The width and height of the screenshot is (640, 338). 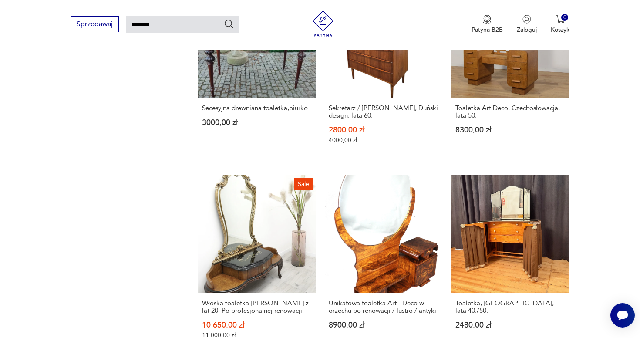 What do you see at coordinates (95, 24) in the screenshot?
I see `button: Sprzedawaj` at bounding box center [95, 24].